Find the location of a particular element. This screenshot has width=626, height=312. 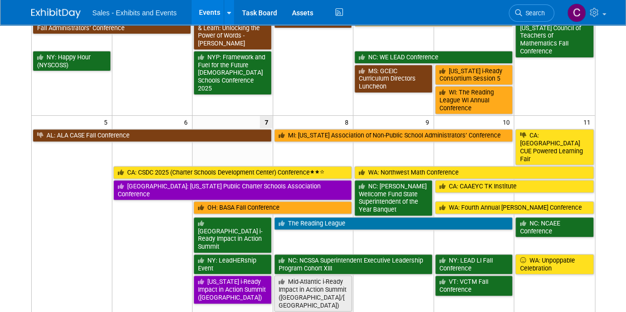

a: OH: BASA Fall Conference is located at coordinates (273, 208).